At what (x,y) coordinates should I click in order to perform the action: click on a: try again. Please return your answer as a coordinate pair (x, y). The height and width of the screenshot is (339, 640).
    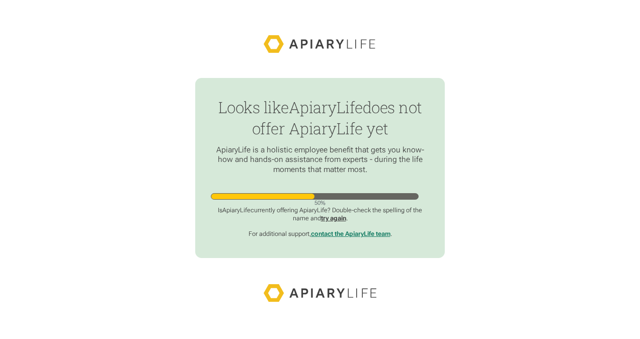
    Looking at the image, I should click on (333, 218).